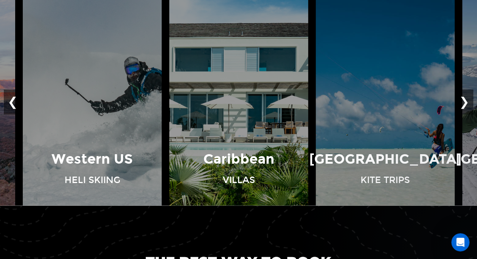 Image resolution: width=477 pixels, height=259 pixels. I want to click on p: Kite Trips, so click(385, 179).